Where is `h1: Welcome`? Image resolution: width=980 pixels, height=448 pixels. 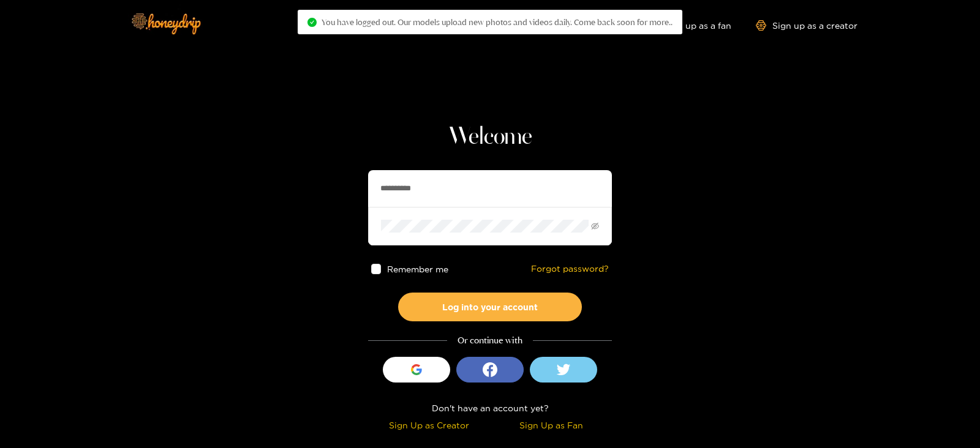 h1: Welcome is located at coordinates (490, 137).